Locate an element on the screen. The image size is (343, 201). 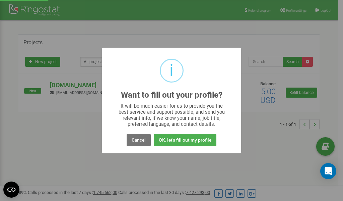
h2: Want to fill out your profile? is located at coordinates (172, 95).